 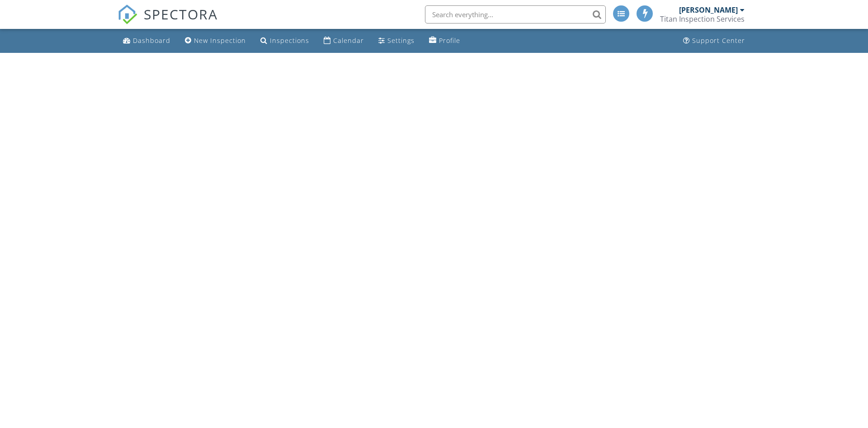 I want to click on div: Settings, so click(x=401, y=40).